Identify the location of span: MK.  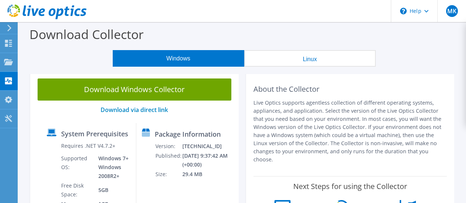
(452, 11).